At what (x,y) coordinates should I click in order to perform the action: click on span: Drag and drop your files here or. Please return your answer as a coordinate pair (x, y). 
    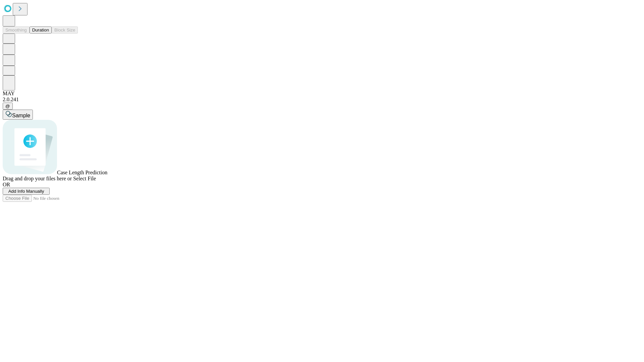
    Looking at the image, I should click on (37, 178).